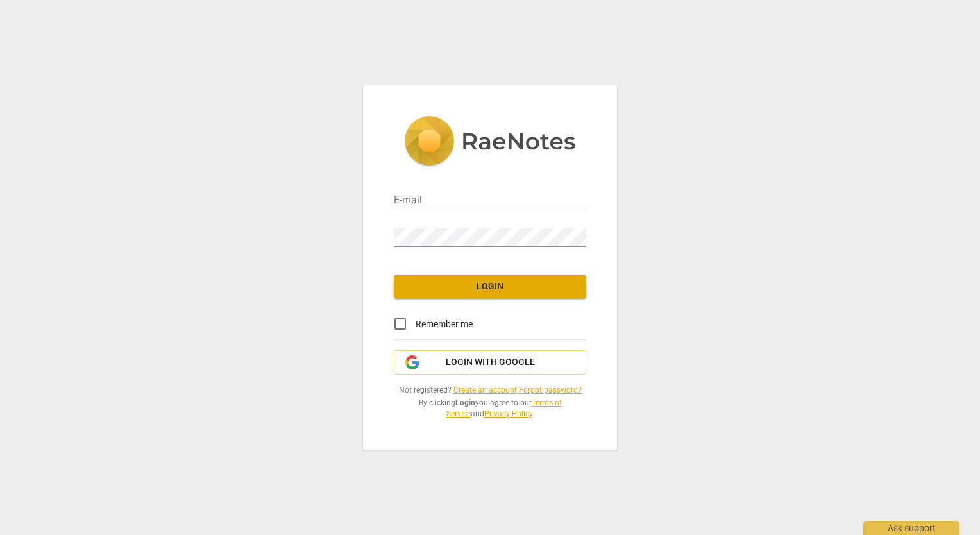  What do you see at coordinates (551, 390) in the screenshot?
I see `a: Forgot password?` at bounding box center [551, 390].